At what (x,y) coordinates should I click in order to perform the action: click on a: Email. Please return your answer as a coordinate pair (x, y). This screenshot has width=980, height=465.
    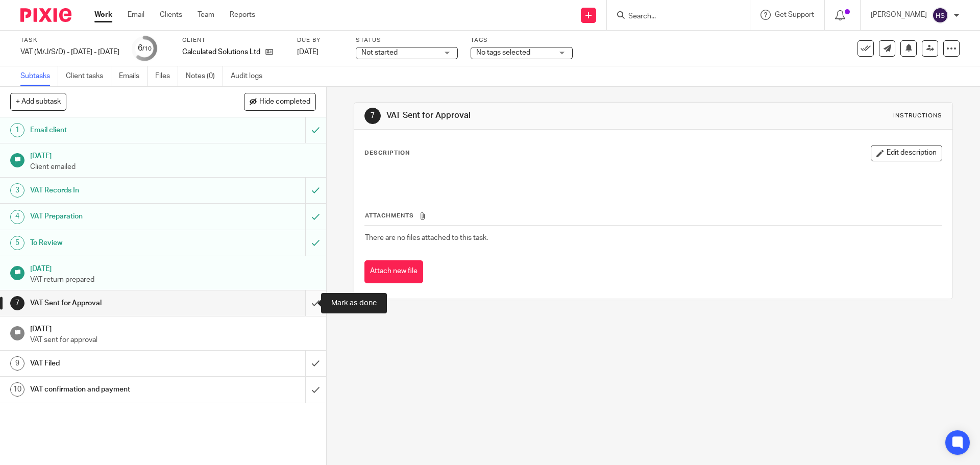
    Looking at the image, I should click on (135, 15).